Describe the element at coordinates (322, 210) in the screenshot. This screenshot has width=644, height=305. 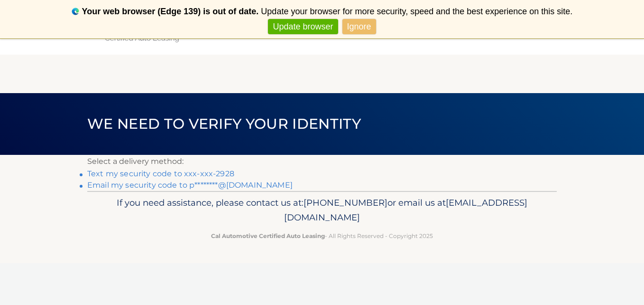
I see `p: If you need assistance, please contact us at: or email us at` at that location.